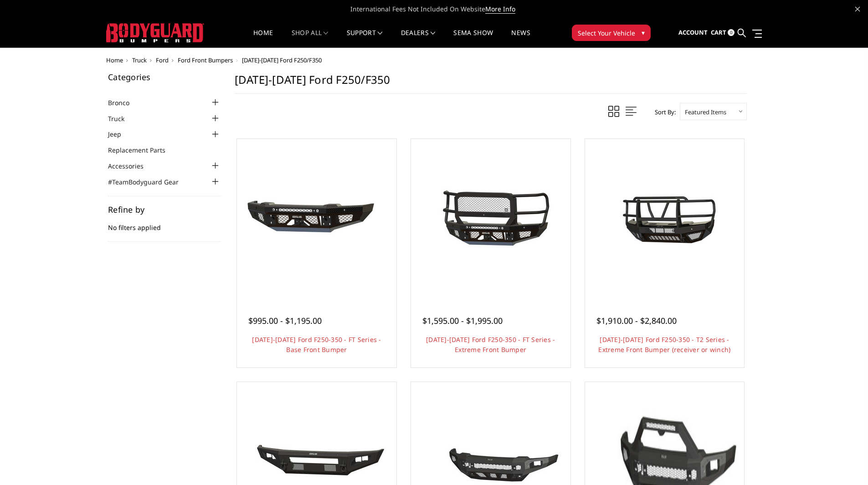 The width and height of the screenshot is (868, 485). What do you see at coordinates (520, 38) in the screenshot?
I see `a: News` at bounding box center [520, 38].